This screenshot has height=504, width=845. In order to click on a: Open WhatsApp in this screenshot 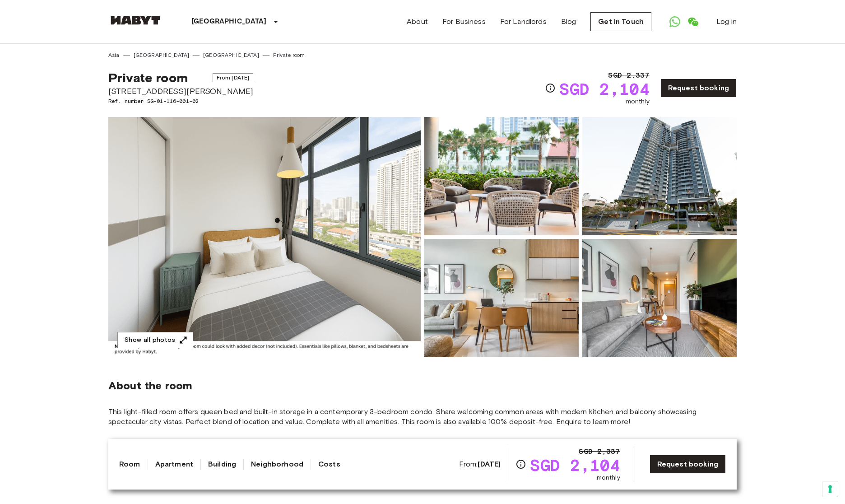, I will do `click(675, 22)`.